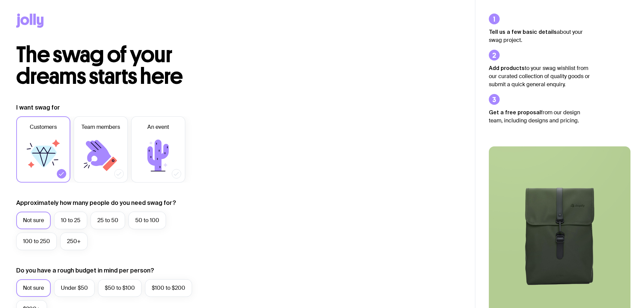 The image size is (644, 308). Describe the element at coordinates (36, 242) in the screenshot. I see `label: 100 to 250` at that location.